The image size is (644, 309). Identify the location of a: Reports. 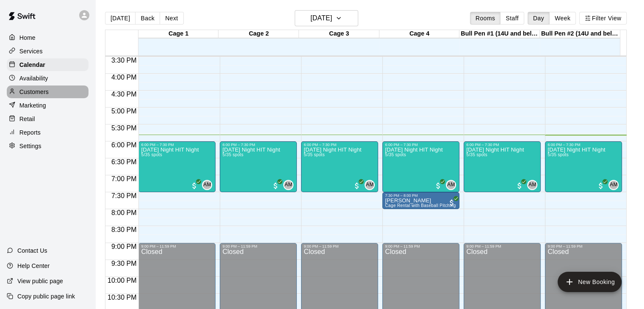
(47, 132).